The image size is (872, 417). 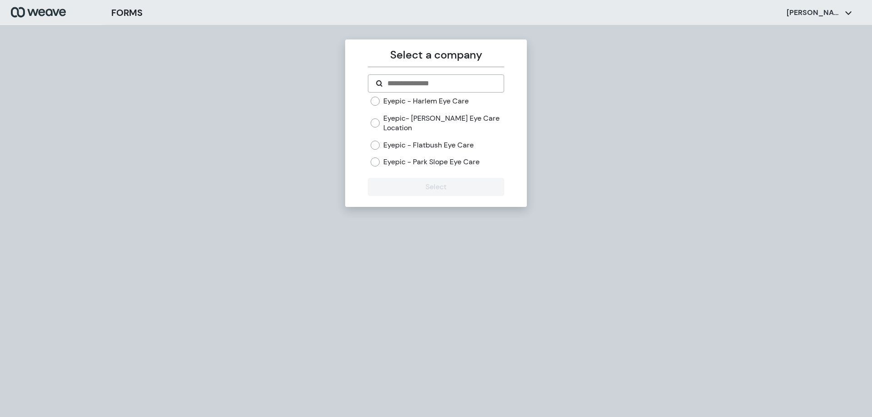 What do you see at coordinates (432, 162) in the screenshot?
I see `label: Eyepic - Park Slope Eye Care` at bounding box center [432, 162].